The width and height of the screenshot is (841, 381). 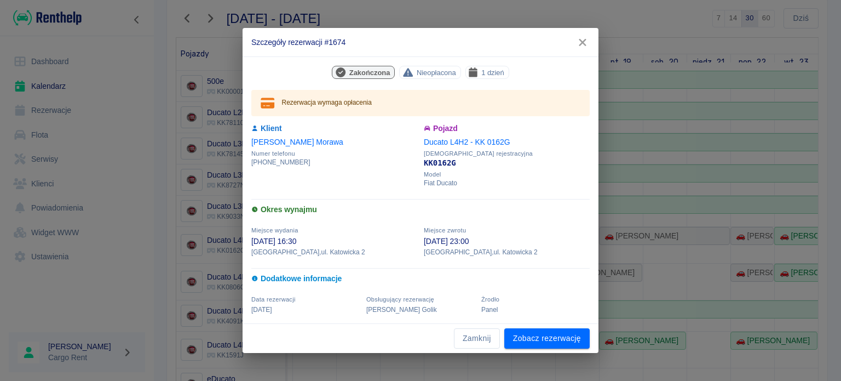 I want to click on span: Zakończona, so click(x=370, y=72).